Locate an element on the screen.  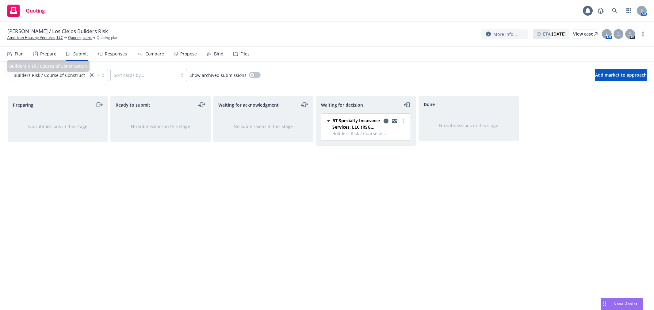
a: close is located at coordinates (92, 75).